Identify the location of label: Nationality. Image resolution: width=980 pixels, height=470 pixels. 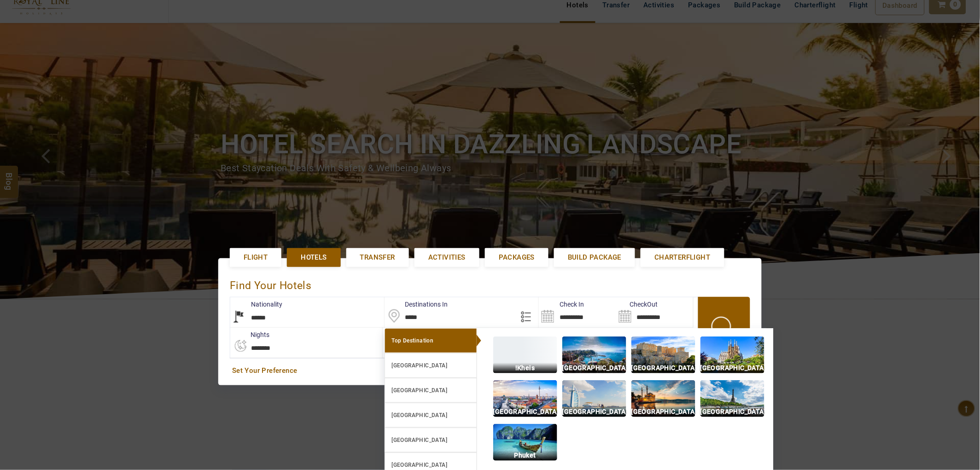
(256, 304).